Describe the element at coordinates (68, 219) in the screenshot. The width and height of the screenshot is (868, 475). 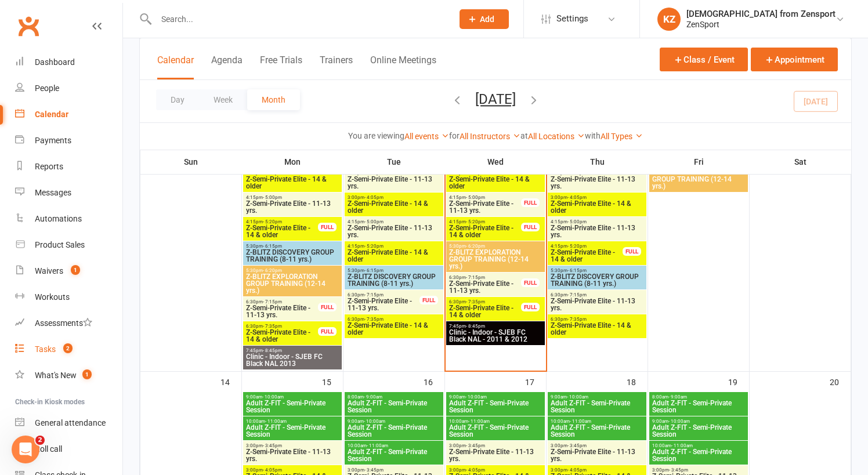
I see `a: Automations` at that location.